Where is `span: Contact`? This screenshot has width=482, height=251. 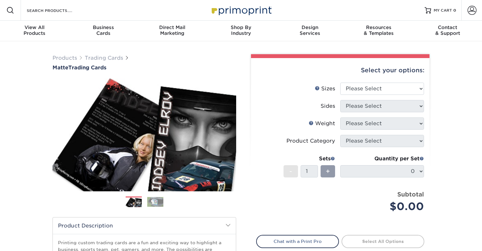
span: Contact is located at coordinates (448, 27).